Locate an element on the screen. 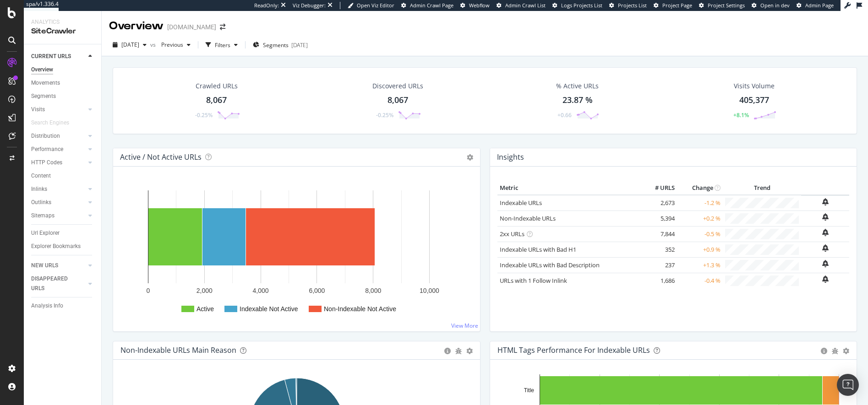 The image size is (868, 405). a: CURRENT URLS is located at coordinates (58, 56).